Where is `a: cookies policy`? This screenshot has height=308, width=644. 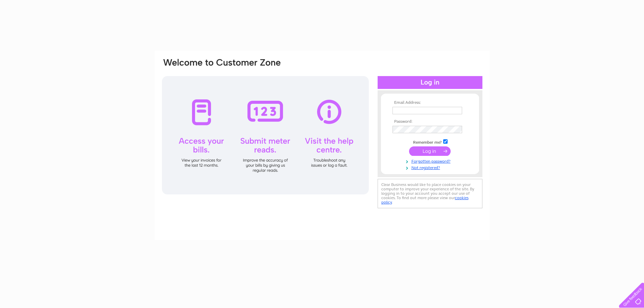 a: cookies policy is located at coordinates (425, 200).